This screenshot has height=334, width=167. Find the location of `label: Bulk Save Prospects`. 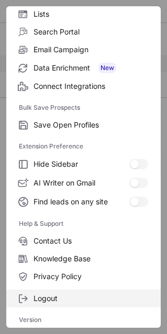

label: Bulk Save Prospects is located at coordinates (83, 108).